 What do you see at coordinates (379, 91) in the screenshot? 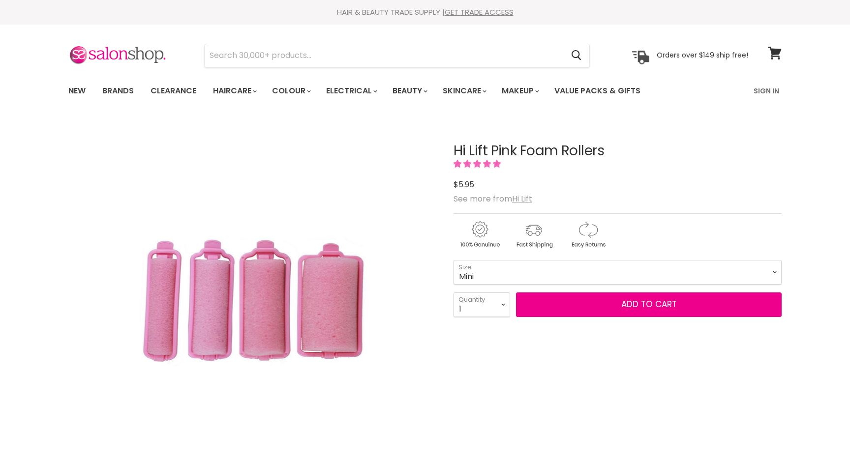
I see `ul: Main menu` at bounding box center [379, 91].